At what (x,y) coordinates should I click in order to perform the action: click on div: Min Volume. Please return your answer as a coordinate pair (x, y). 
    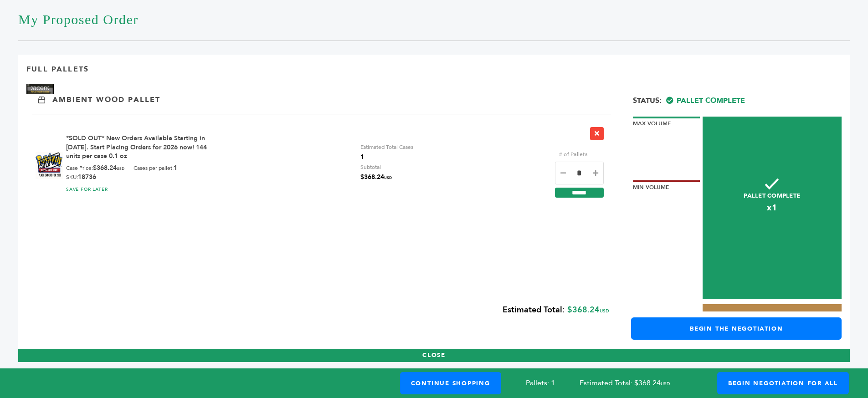
    Looking at the image, I should click on (666, 186).